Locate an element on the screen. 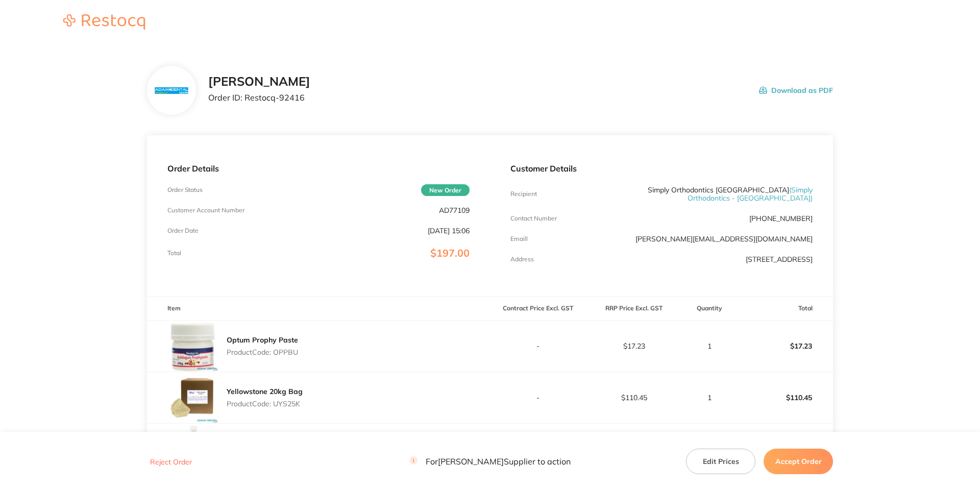 The width and height of the screenshot is (980, 491). img: cWJ1enloeg is located at coordinates (193, 346).